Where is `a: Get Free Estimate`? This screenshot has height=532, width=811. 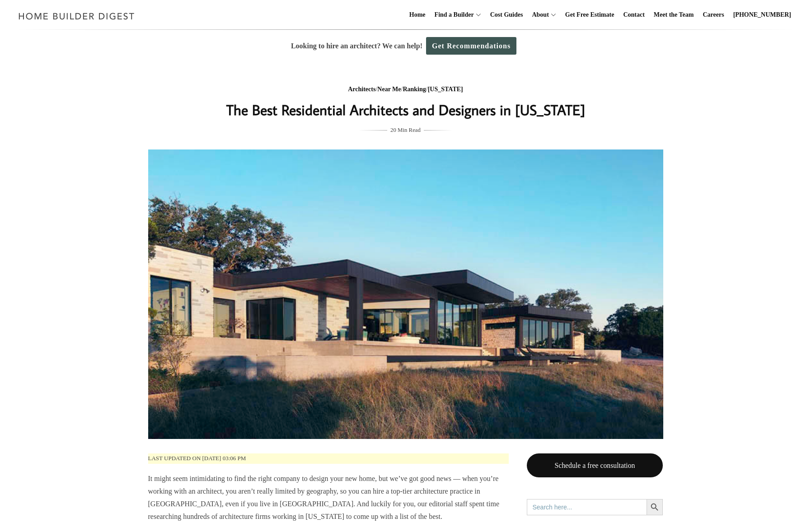 a: Get Free Estimate is located at coordinates (590, 15).